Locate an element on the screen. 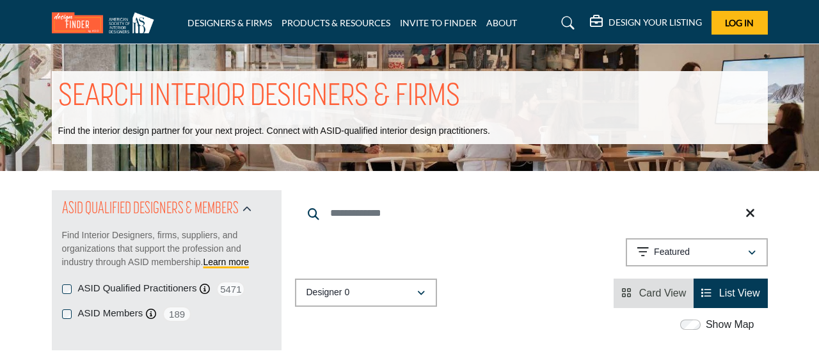  a: DESIGNERS & FIRMS is located at coordinates (230, 22).